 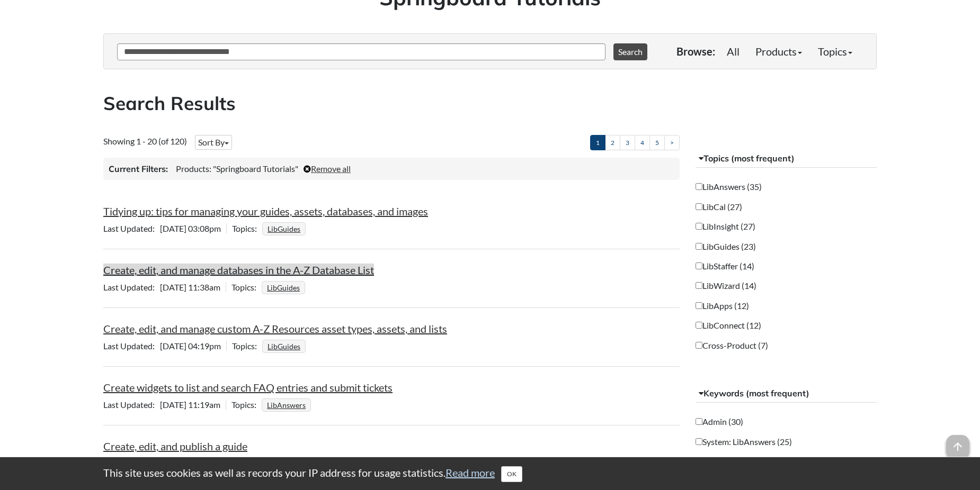 What do you see at coordinates (145, 141) in the screenshot?
I see `span: Showing 1 - 20 (of 120)` at bounding box center [145, 141].